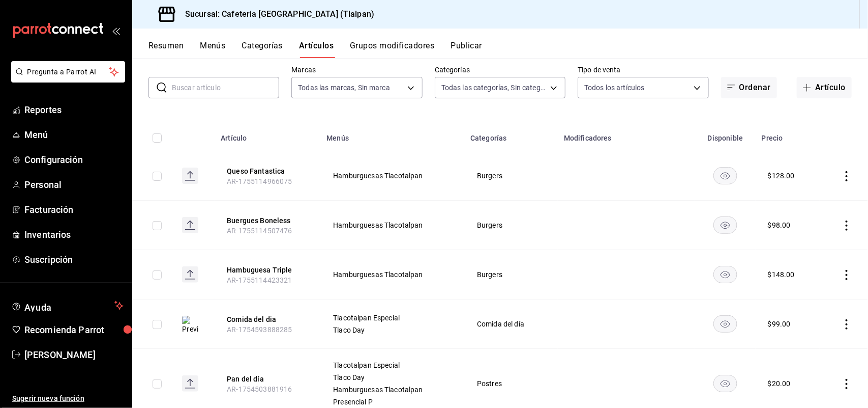  What do you see at coordinates (824, 88) in the screenshot?
I see `button: Artículo` at bounding box center [824, 88].